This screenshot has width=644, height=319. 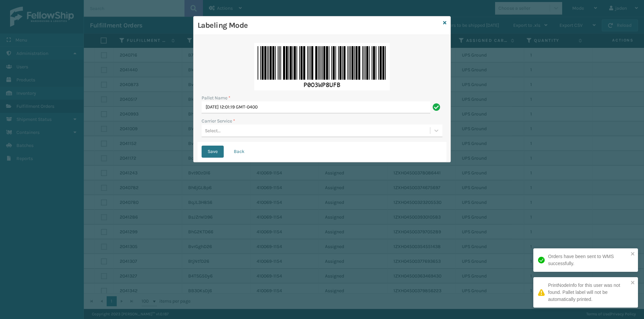 What do you see at coordinates (588, 292) in the screenshot?
I see `div: PrintNodeInfo for this user was not found. Pallet label will not be automatically printed.` at bounding box center [588, 292].